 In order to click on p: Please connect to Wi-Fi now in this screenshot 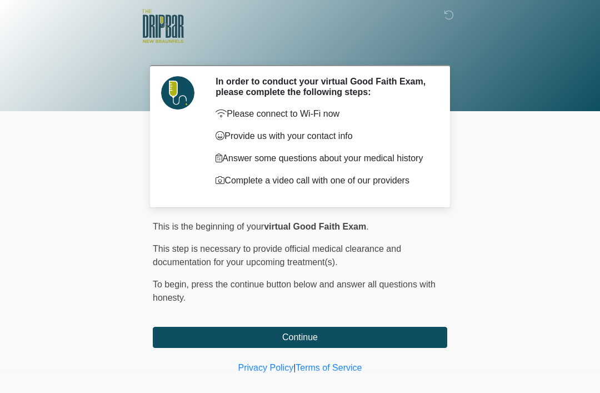, I will do `click(323, 114)`.